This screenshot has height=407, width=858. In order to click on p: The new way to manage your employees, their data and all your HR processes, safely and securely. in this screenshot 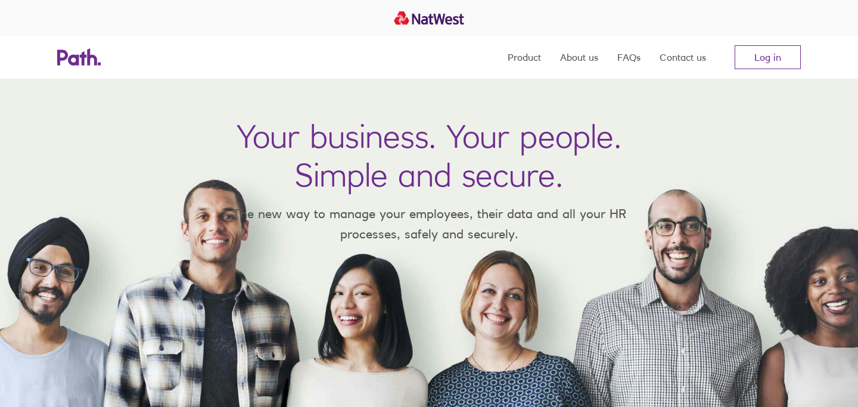, I will do `click(429, 223)`.